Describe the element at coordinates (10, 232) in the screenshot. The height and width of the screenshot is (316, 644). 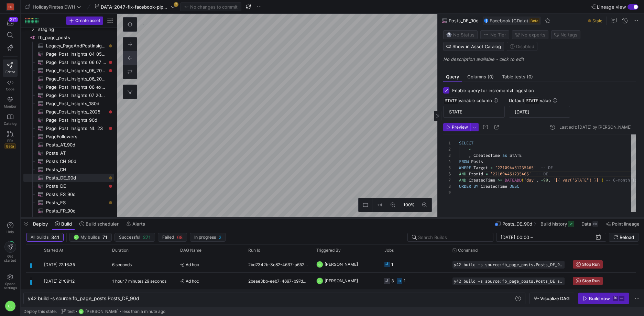
I see `span: Help` at that location.